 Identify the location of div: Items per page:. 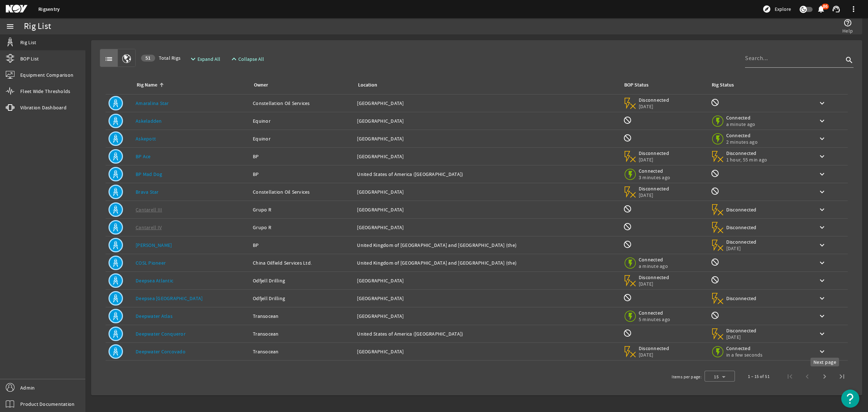
(686, 376).